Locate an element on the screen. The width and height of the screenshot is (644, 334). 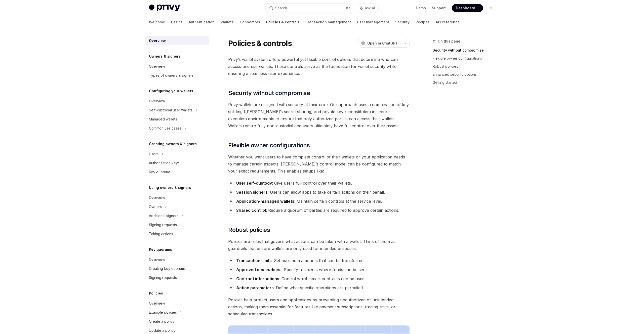
a: Types of owners & signers is located at coordinates (177, 75).